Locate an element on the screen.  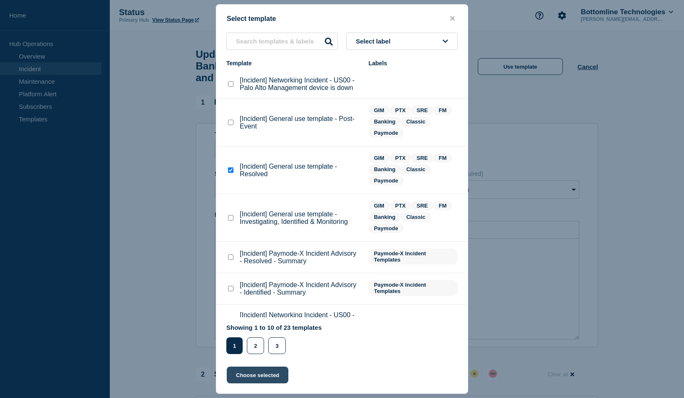
div: Select template is located at coordinates (342, 18).